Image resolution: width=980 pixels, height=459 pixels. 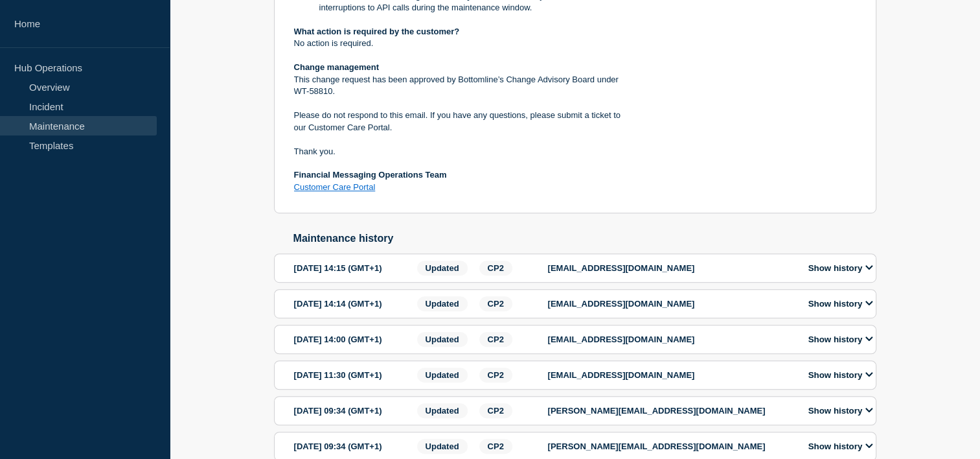 I want to click on p: No action is required., so click(x=461, y=44).